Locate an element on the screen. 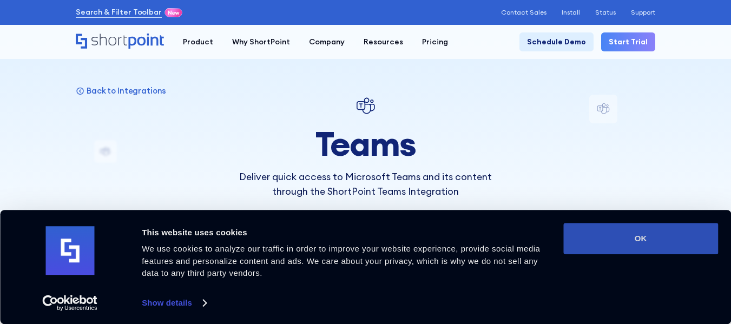  div: Resources is located at coordinates (383, 42).